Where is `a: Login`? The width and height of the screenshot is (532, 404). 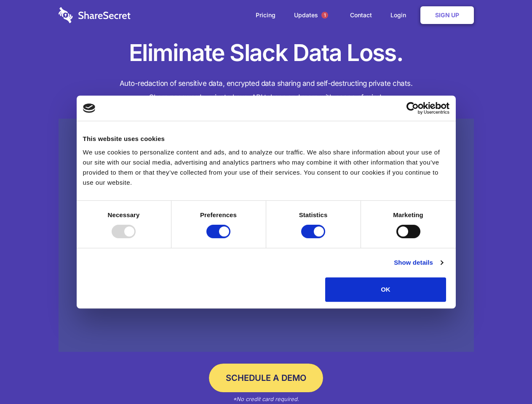
a: Login is located at coordinates (400, 15).